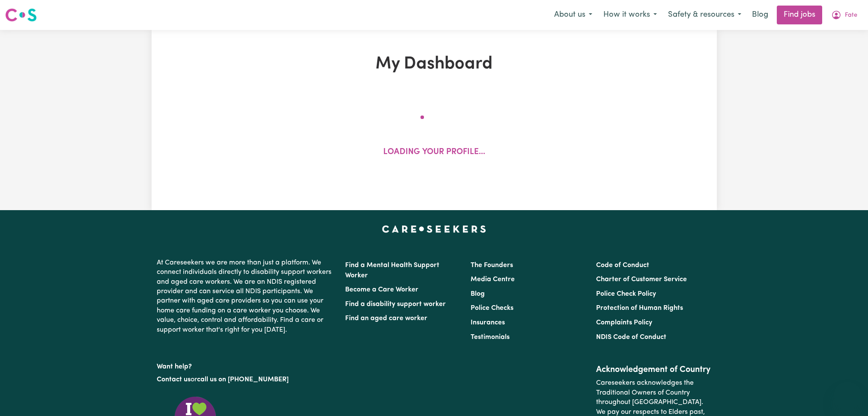  What do you see at coordinates (626, 295) in the screenshot?
I see `a: Police Check Policy` at bounding box center [626, 295].